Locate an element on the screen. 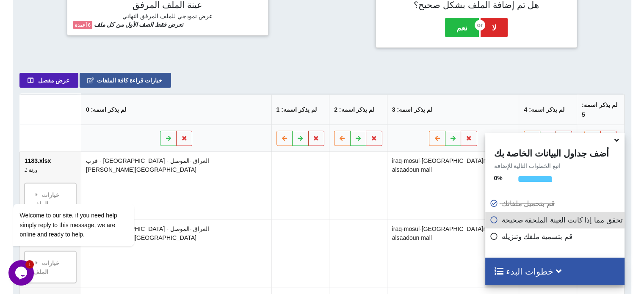 The image size is (644, 294). font: خيارات قراءة كافة الملفات is located at coordinates (130, 80).